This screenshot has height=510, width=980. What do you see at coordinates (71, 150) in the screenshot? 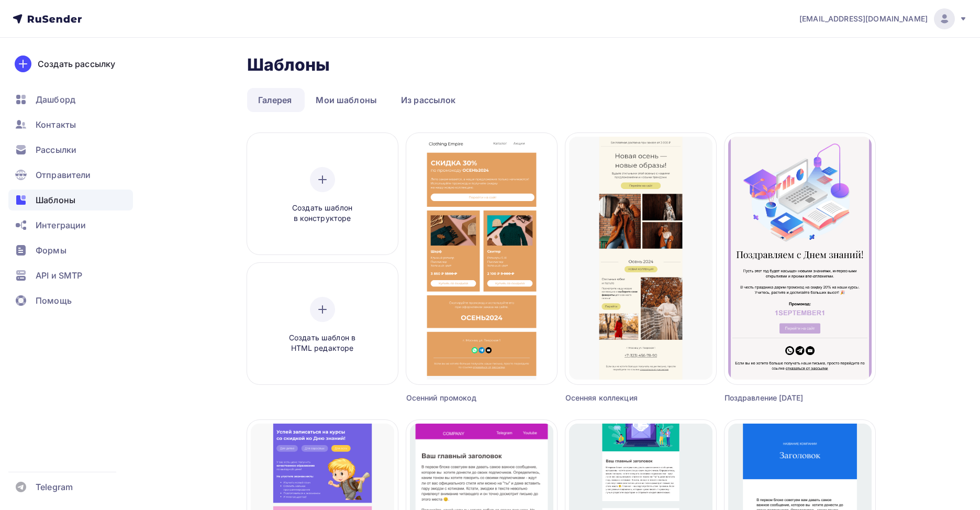
I see `a: Рассылки` at bounding box center [71, 150].